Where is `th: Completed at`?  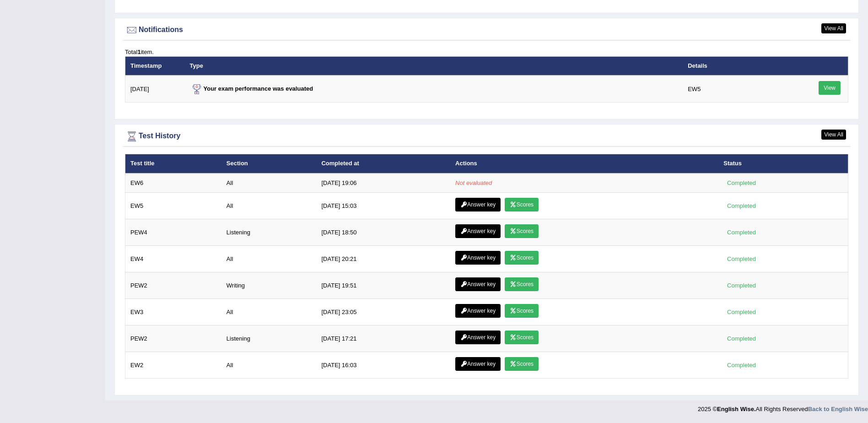 th: Completed at is located at coordinates (383, 164).